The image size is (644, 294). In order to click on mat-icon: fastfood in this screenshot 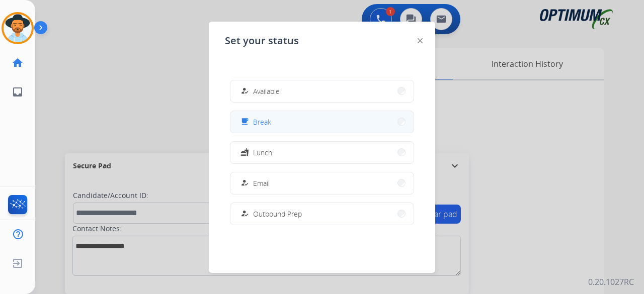, I will do `click(244, 152)`.